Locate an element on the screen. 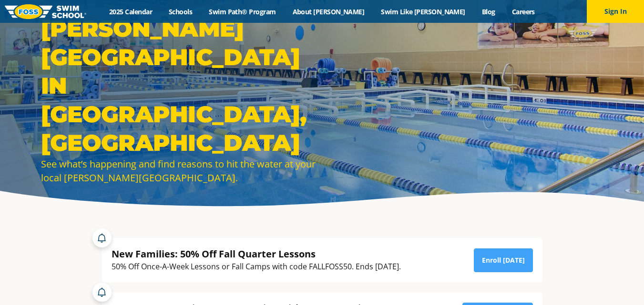  a: Schools is located at coordinates (180, 11).